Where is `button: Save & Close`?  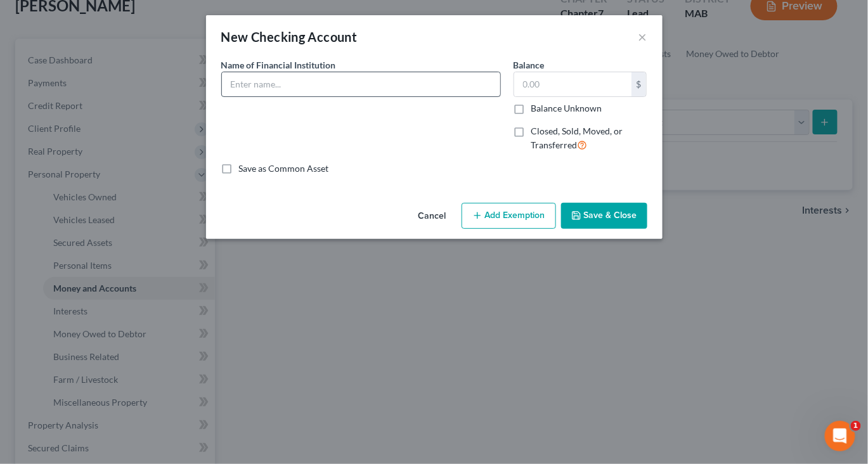
button: Save & Close is located at coordinates (604, 216).